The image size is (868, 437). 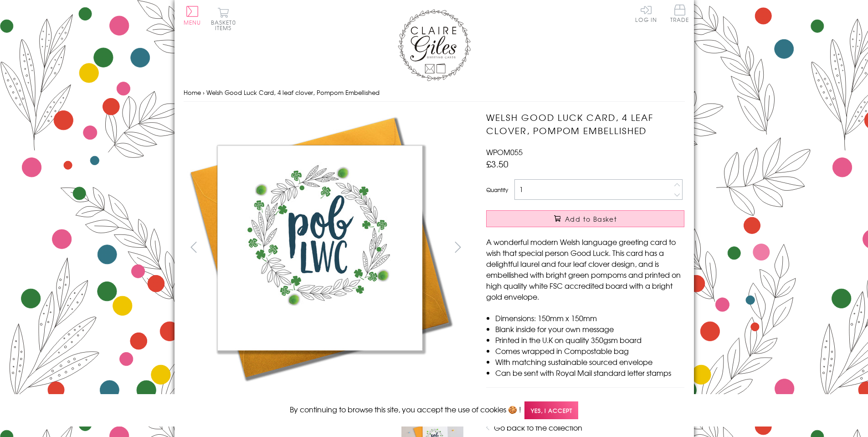 What do you see at coordinates (680, 14) in the screenshot?
I see `a: Trade` at bounding box center [680, 14].